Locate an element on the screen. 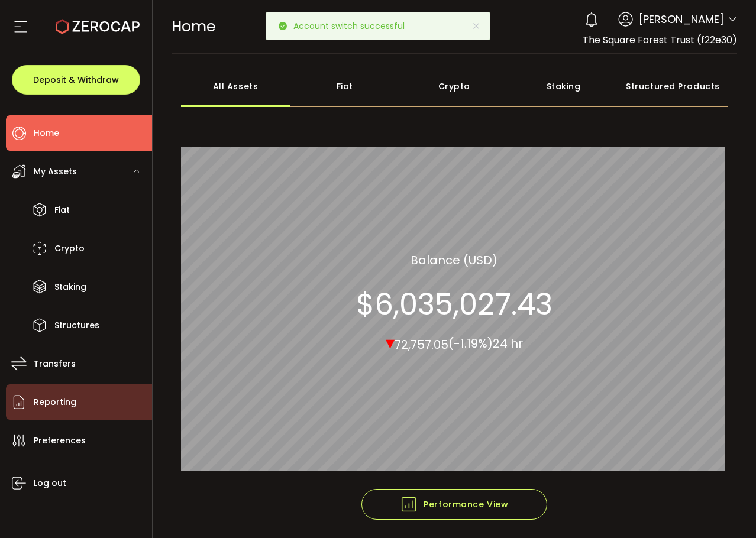 Image resolution: width=756 pixels, height=538 pixels. div: Chat Widget is located at coordinates (727, 510).